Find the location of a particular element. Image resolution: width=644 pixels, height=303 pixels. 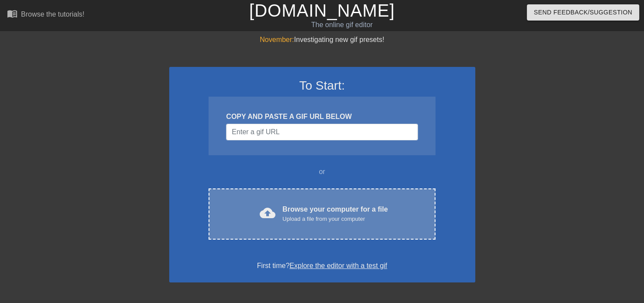

input: Username is located at coordinates (322, 132).